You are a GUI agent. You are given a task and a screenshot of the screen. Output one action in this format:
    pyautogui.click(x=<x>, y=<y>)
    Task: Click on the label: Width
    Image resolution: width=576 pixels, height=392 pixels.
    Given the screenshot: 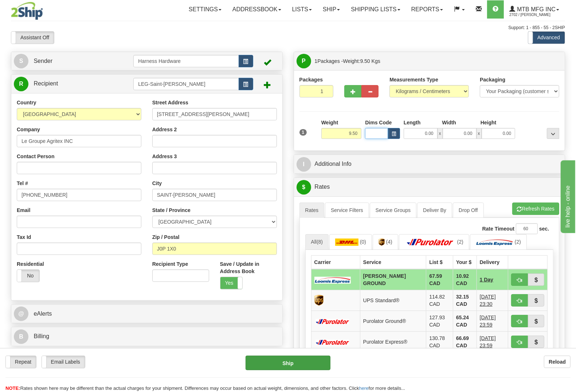 What is the action you would take?
    pyautogui.click(x=449, y=123)
    